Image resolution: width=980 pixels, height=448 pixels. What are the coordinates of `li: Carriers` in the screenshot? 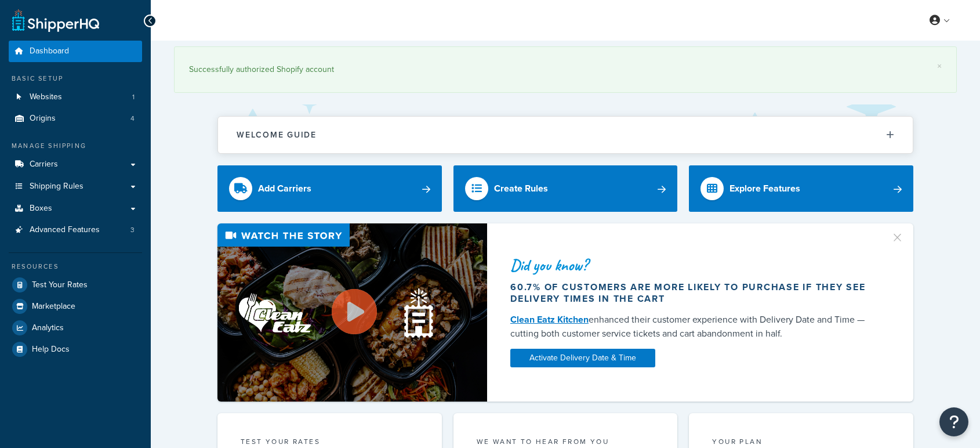 It's located at (75, 164).